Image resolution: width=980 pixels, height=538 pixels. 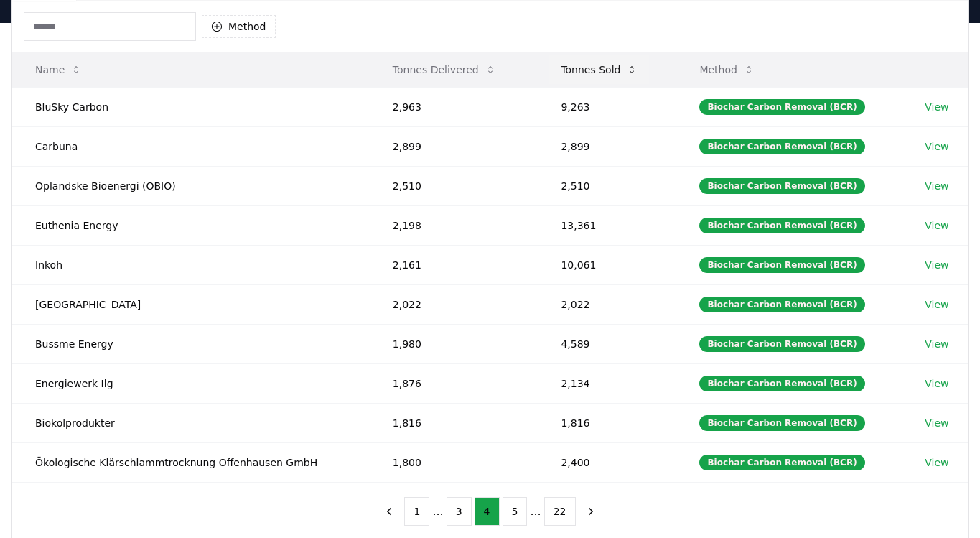 I want to click on td: BluSky Carbon, so click(x=191, y=106).